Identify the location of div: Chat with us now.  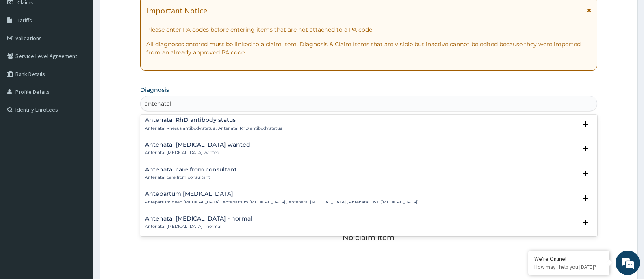
(89, 51).